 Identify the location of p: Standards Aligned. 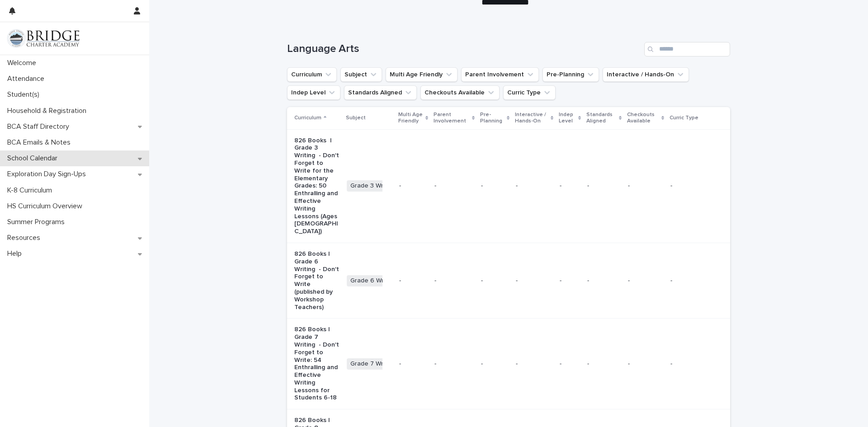
(601, 118).